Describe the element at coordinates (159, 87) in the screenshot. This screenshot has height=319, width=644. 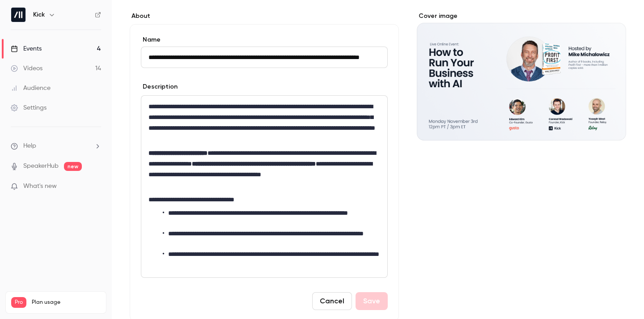
I see `label: Description` at that location.